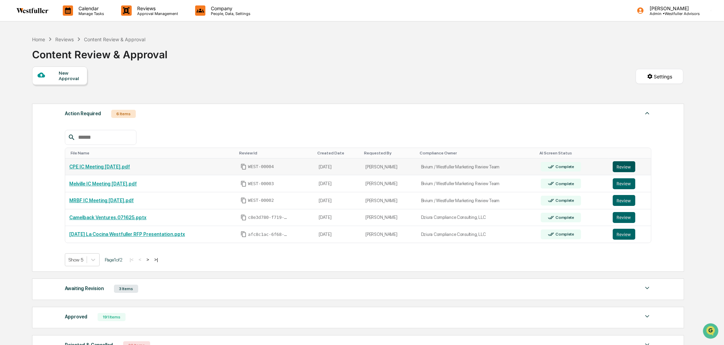 The image size is (724, 345). Describe the element at coordinates (261, 184) in the screenshot. I see `span: WEST-00003` at that location.